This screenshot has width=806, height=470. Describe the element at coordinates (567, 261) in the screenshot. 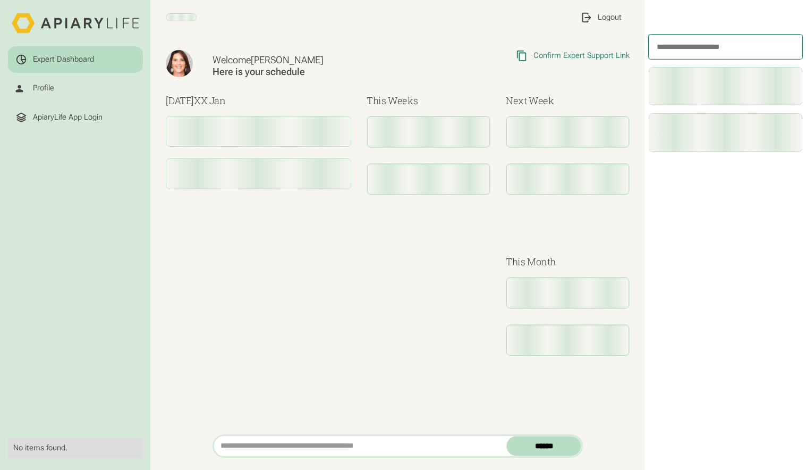

I see `h3: This Month` at that location.